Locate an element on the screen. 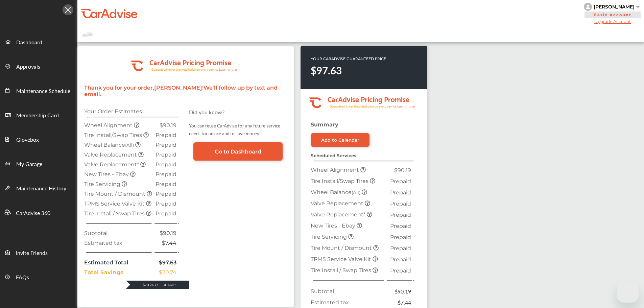  span: My Garage is located at coordinates (29, 164).